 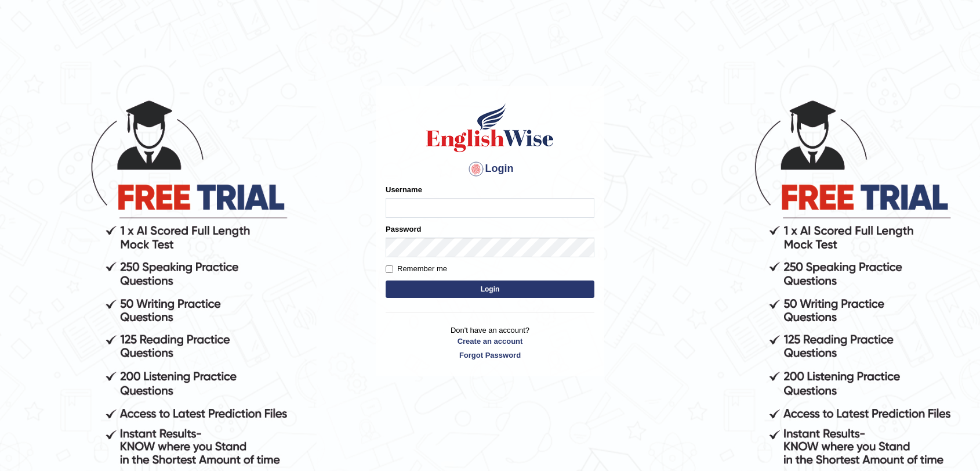 I want to click on label: Username, so click(x=404, y=189).